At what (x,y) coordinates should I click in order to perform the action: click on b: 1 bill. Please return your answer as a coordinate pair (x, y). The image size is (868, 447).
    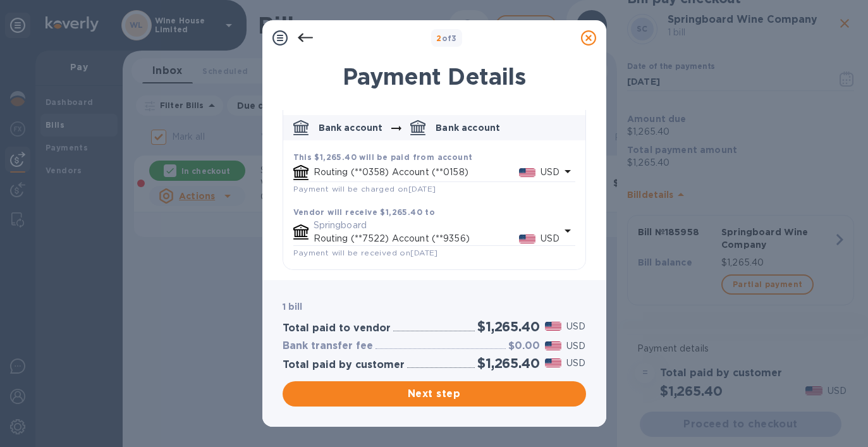
    Looking at the image, I should click on (293, 306).